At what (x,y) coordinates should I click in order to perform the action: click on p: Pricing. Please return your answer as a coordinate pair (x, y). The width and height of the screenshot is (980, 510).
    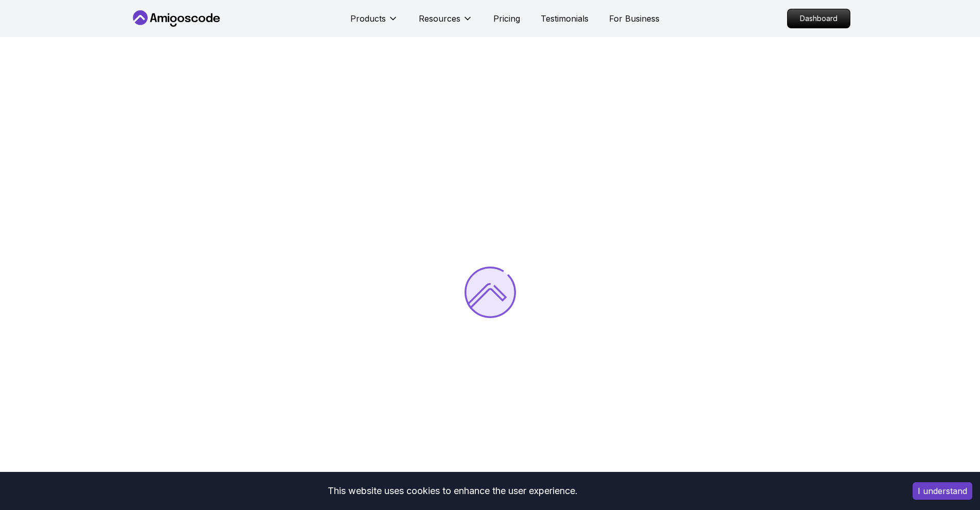
    Looking at the image, I should click on (506, 18).